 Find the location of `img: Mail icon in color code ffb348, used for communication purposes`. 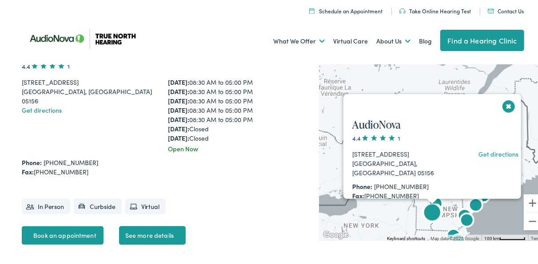

img: Mail icon in color code ffb348, used for communication purposes is located at coordinates (491, 9).